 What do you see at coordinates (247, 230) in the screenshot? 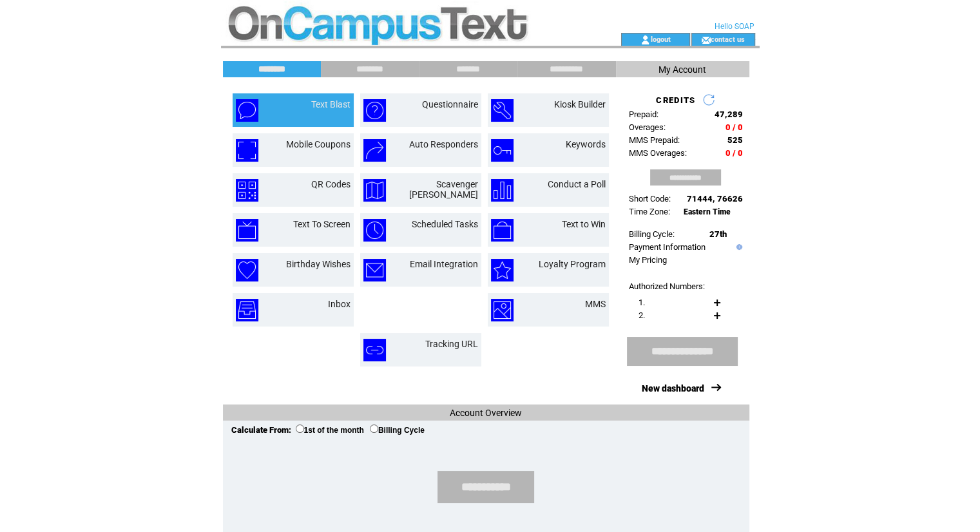
I see `img: text-to-screen.png` at bounding box center [247, 230].